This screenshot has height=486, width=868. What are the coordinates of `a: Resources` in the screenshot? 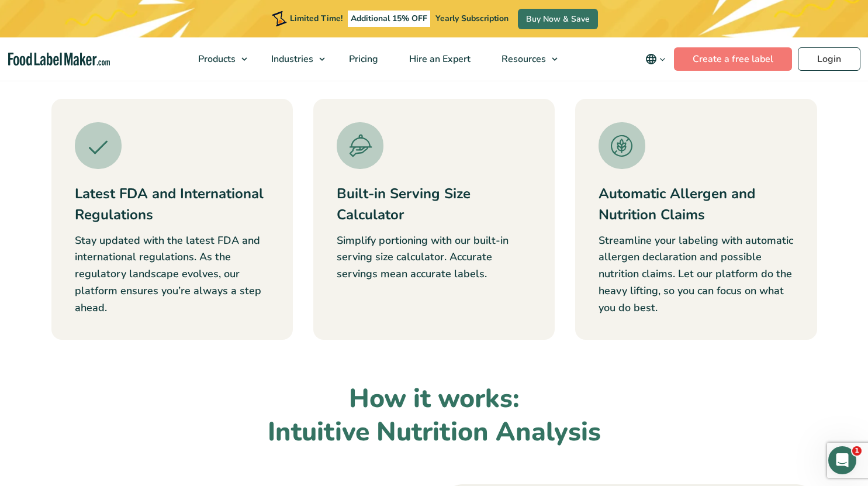 It's located at (525, 59).